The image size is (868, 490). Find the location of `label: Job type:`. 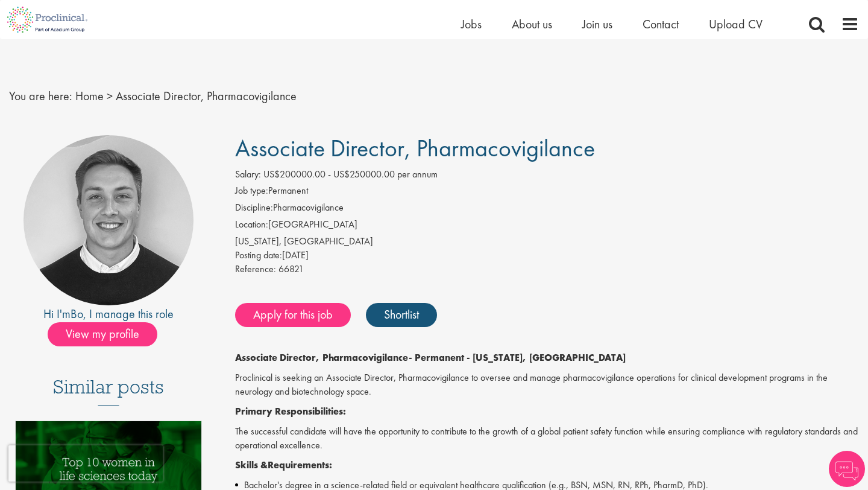

label: Job type: is located at coordinates (251, 191).